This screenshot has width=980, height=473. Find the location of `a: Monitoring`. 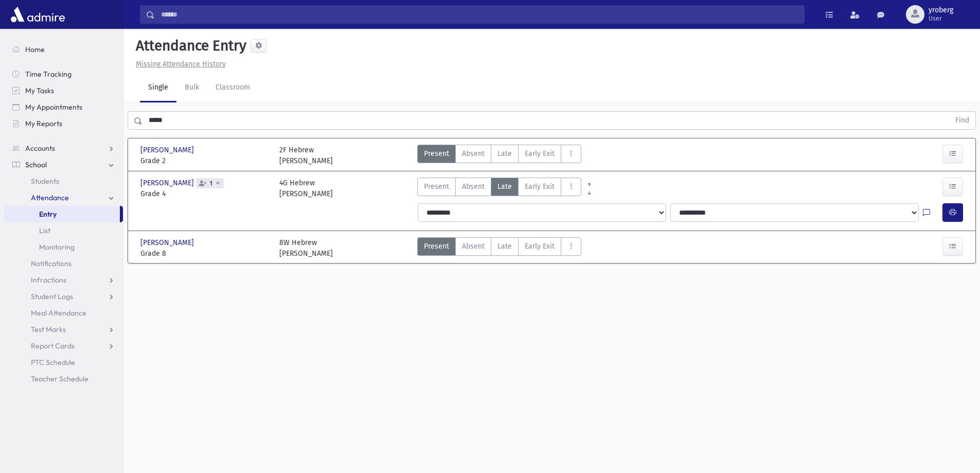

a: Monitoring is located at coordinates (63, 247).